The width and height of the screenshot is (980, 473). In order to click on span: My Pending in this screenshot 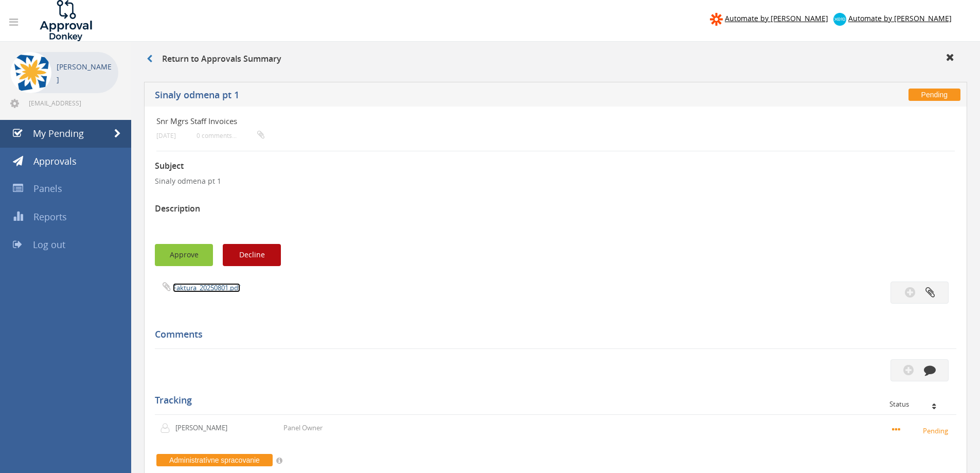, I will do `click(58, 133)`.